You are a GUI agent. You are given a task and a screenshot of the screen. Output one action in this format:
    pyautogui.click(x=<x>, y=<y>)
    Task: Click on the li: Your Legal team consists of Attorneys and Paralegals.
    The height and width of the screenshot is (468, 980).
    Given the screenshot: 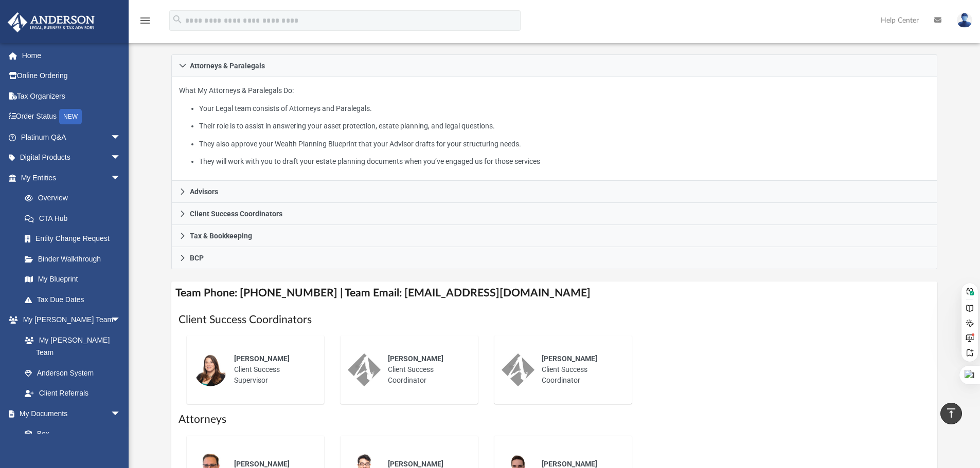 What is the action you would take?
    pyautogui.click(x=564, y=109)
    